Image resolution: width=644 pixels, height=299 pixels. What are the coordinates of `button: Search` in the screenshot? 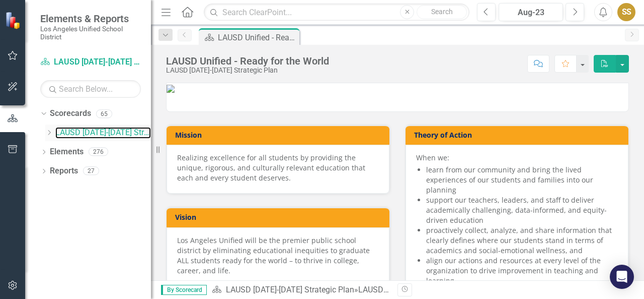 It's located at (442, 12).